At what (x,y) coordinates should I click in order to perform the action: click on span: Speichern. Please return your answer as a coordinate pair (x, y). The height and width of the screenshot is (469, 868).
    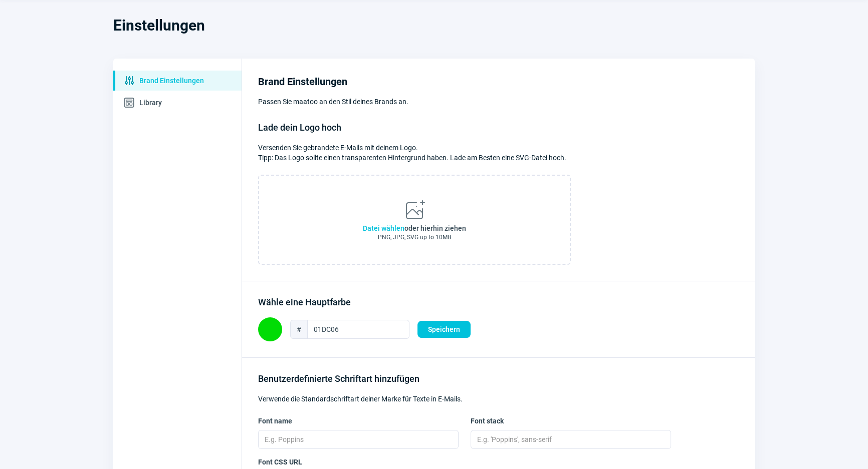
    Looking at the image, I should click on (444, 329).